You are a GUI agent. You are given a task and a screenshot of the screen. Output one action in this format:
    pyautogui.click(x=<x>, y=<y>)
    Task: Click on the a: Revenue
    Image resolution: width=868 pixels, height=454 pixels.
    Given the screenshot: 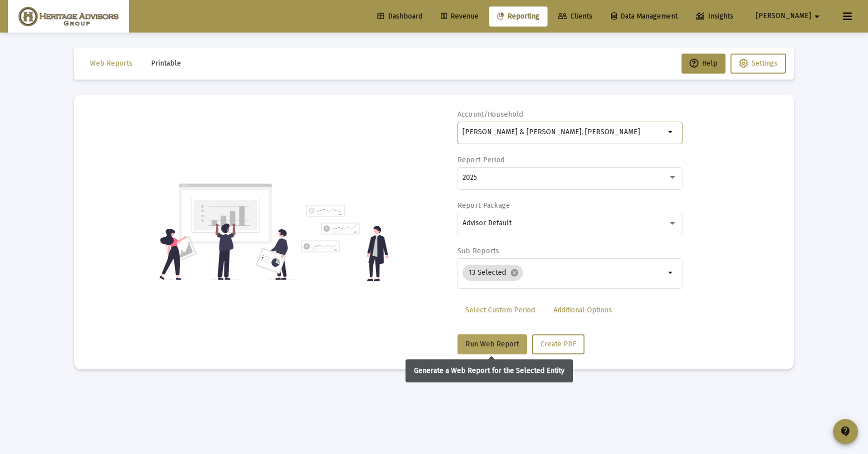 What is the action you would take?
    pyautogui.click(x=459, y=17)
    